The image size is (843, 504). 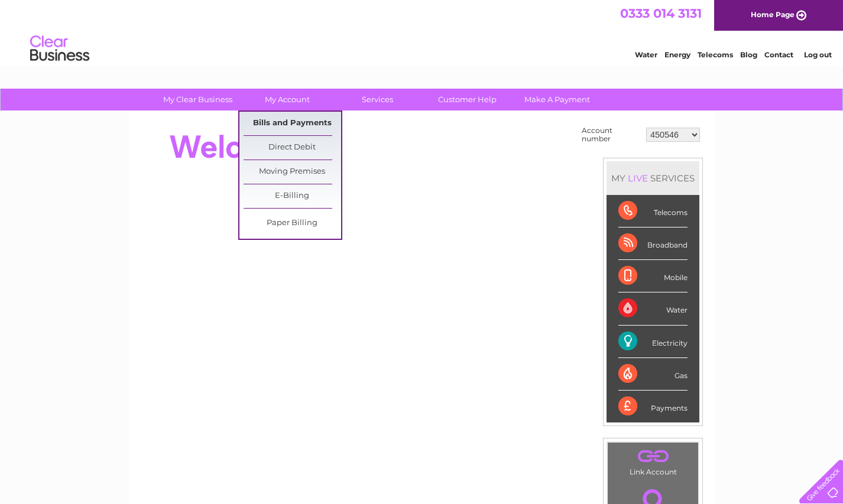 What do you see at coordinates (652, 342) in the screenshot?
I see `div: Electricity` at bounding box center [652, 342].